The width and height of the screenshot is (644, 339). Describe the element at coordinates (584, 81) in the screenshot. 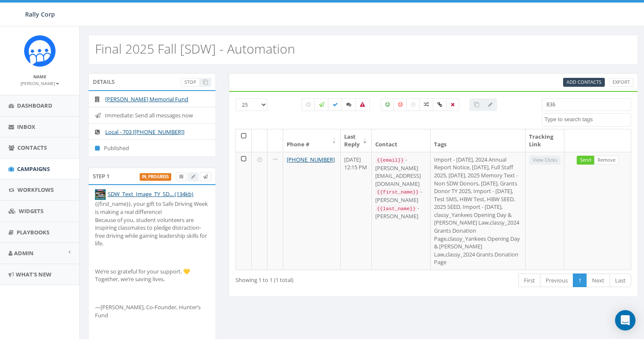

I see `span: CSV files only` at that location.